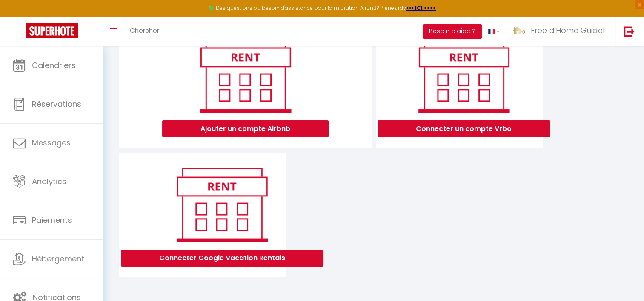  What do you see at coordinates (145, 31) in the screenshot?
I see `a: Chercher` at bounding box center [145, 31].